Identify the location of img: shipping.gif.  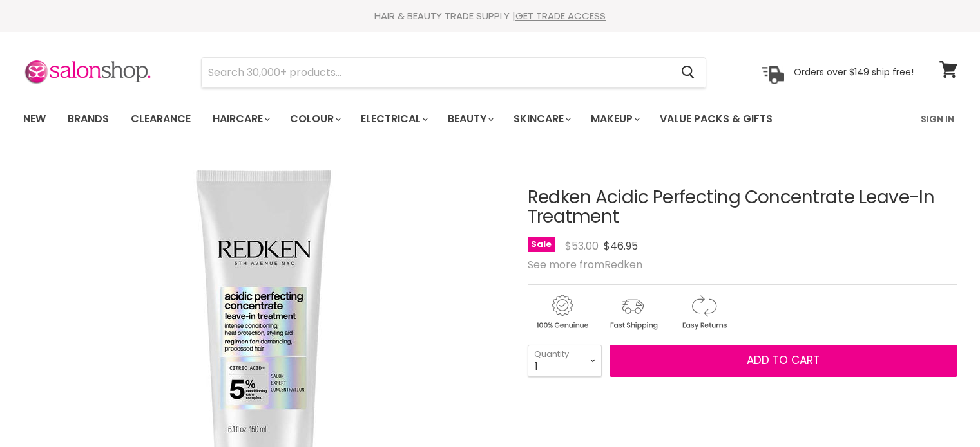
(633, 312).